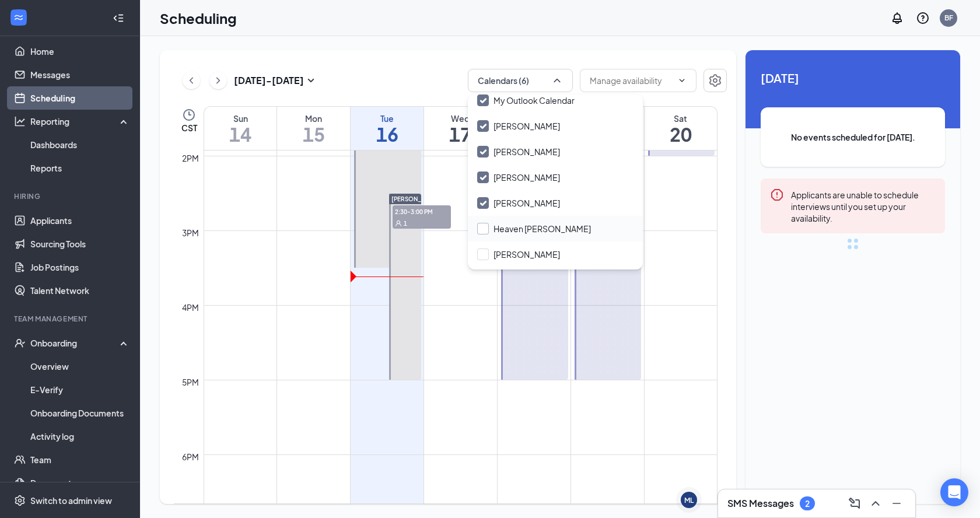 The width and height of the screenshot is (980, 518). What do you see at coordinates (191, 80) in the screenshot?
I see `button: ChevronLeft` at bounding box center [191, 80].